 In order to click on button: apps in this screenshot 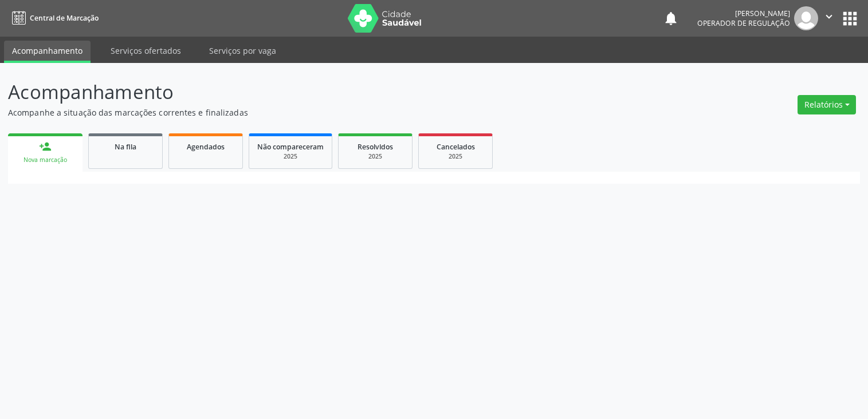, I will do `click(851, 18)`.